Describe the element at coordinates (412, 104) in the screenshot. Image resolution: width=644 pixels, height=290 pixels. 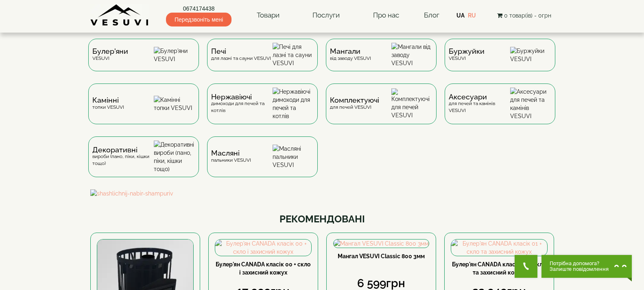
I see `img: Комплектуючі для печей VESUVI` at that location.